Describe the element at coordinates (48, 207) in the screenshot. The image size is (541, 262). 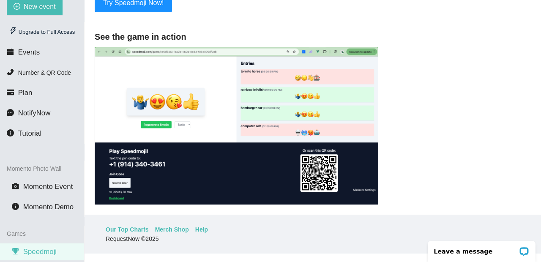
I see `span: Momento Demo` at that location.